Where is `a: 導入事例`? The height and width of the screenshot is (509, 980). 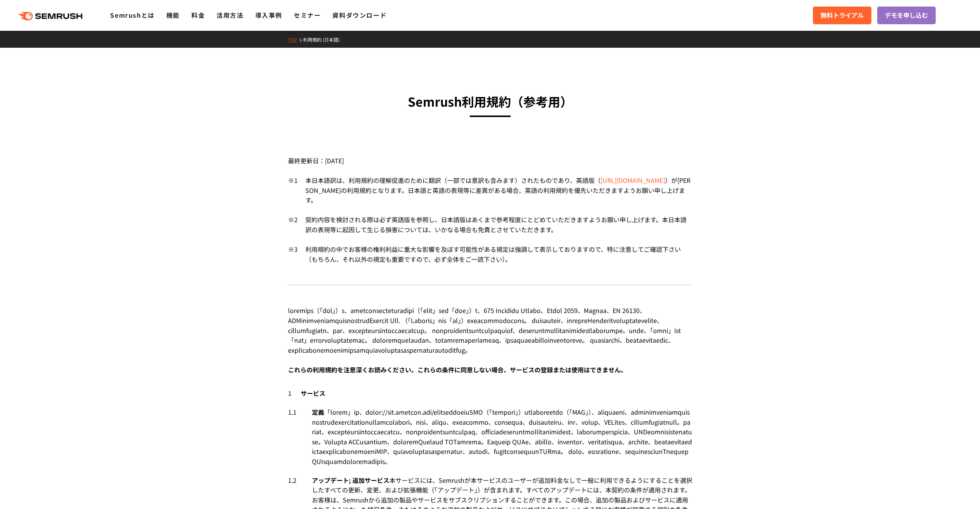 a: 導入事例 is located at coordinates (269, 15).